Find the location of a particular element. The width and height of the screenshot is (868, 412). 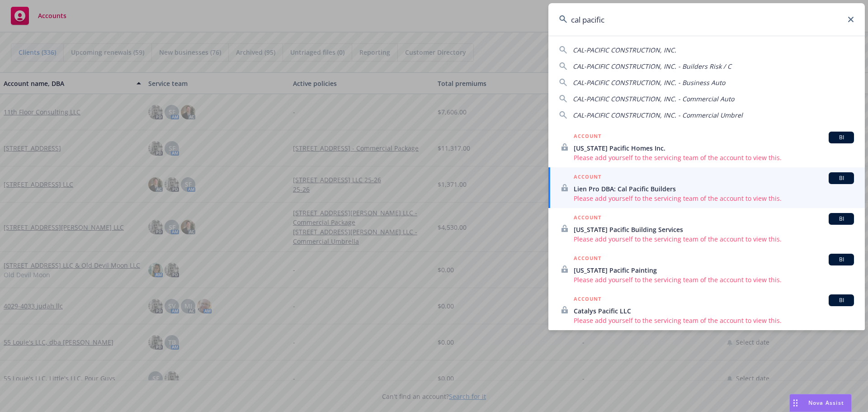

span: Catalys Pacific LLC is located at coordinates (714, 311).